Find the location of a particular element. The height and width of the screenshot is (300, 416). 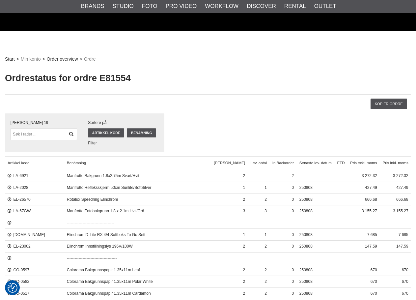

input: Søk i rader ... is located at coordinates (44, 134).